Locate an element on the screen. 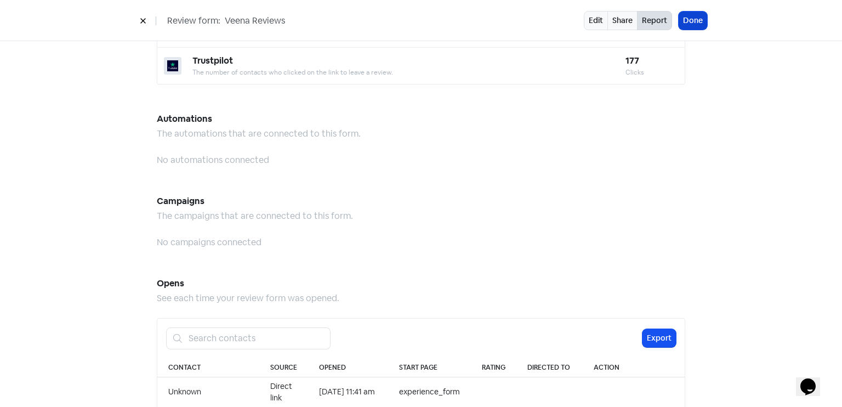 This screenshot has height=407, width=842. a: Share is located at coordinates (622, 20).